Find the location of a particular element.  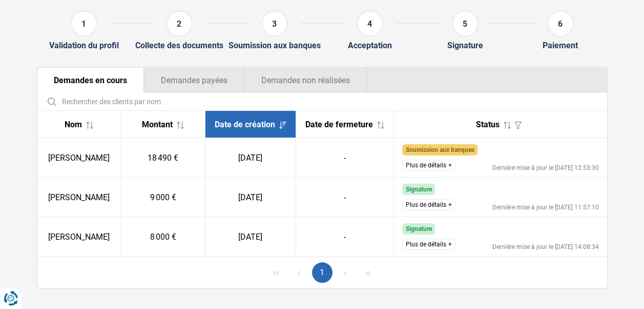

span: Date de création is located at coordinates (245, 124).